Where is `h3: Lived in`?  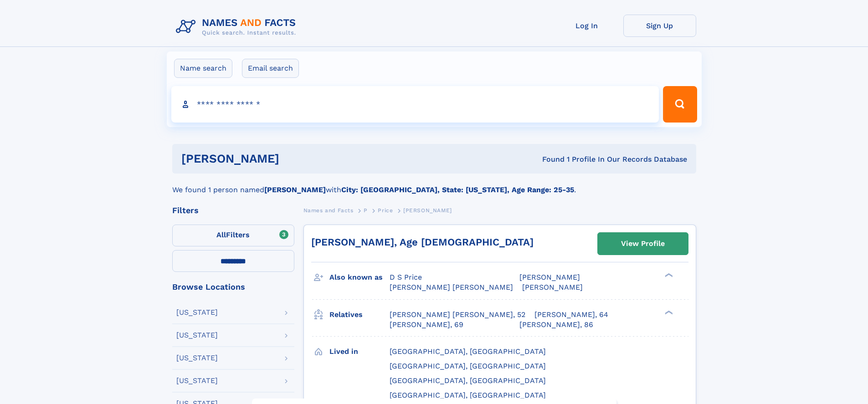
h3: Lived in is located at coordinates (360, 351).